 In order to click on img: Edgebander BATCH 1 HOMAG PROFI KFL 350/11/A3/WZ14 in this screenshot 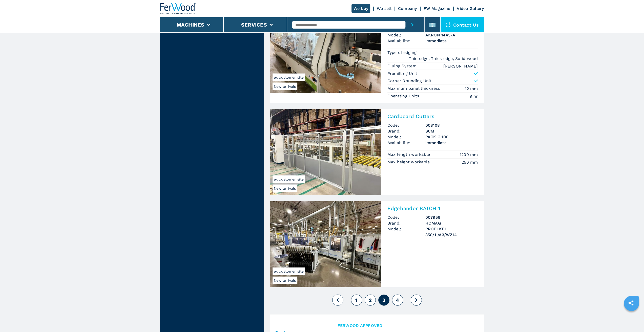, I will do `click(326, 244)`.